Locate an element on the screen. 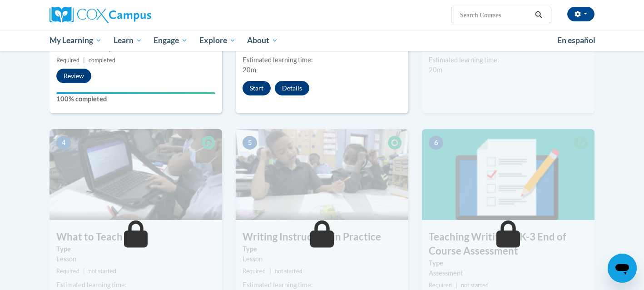 Image resolution: width=644 pixels, height=290 pixels. span: Explore is located at coordinates (218, 41).